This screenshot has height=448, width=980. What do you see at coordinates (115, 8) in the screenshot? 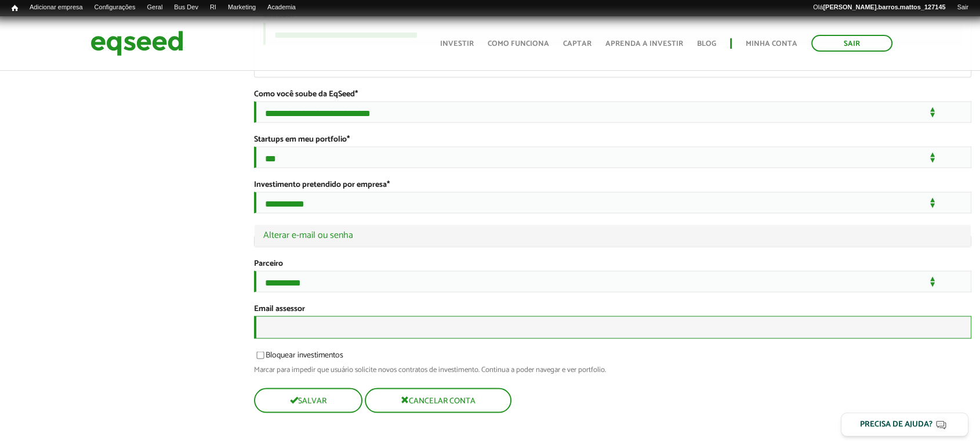
I see `a: Configurações` at bounding box center [115, 8].